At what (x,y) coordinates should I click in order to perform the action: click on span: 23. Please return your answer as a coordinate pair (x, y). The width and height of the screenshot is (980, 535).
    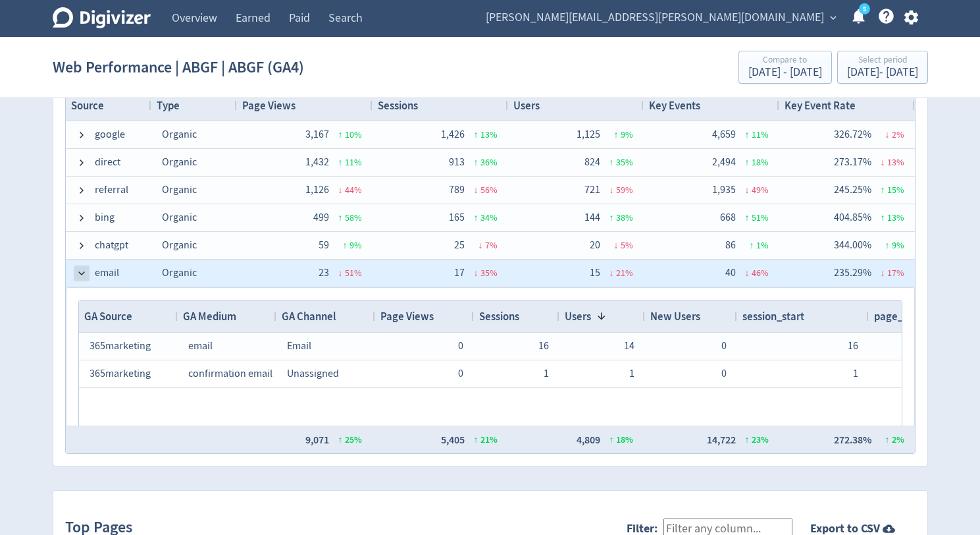
    Looking at the image, I should click on (324, 272).